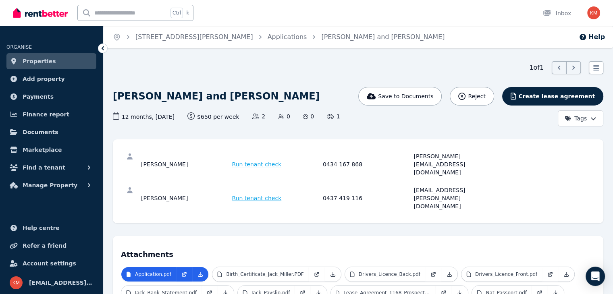 This screenshot has height=294, width=613. What do you see at coordinates (51, 79) in the screenshot?
I see `a: Add property` at bounding box center [51, 79].